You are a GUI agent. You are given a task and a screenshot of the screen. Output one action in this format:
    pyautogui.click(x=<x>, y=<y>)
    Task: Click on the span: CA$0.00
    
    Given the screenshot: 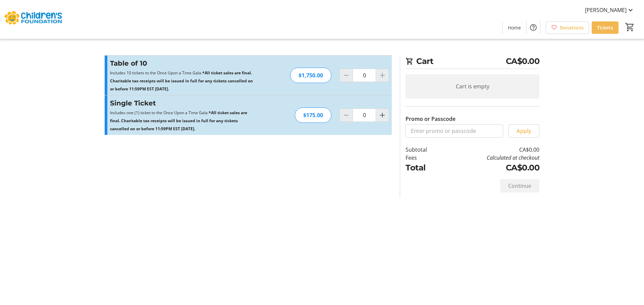 What is the action you would take?
    pyautogui.click(x=523, y=61)
    